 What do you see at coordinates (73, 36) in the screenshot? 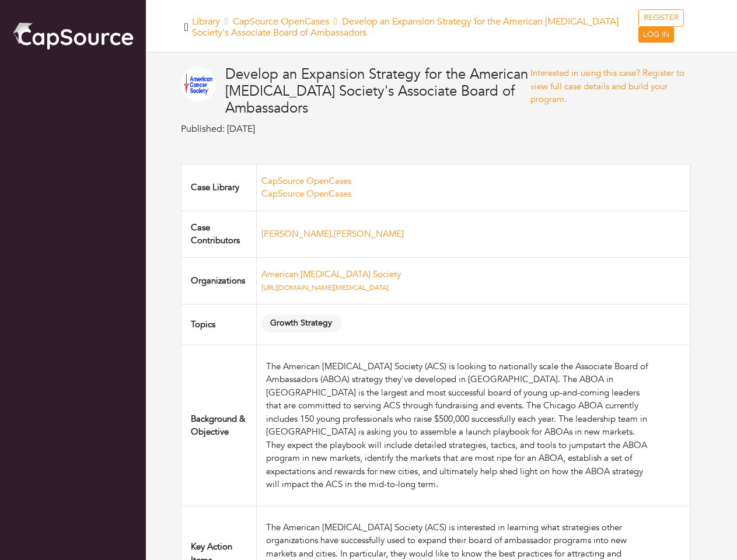
I see `img: cap_logo.png` at bounding box center [73, 36].